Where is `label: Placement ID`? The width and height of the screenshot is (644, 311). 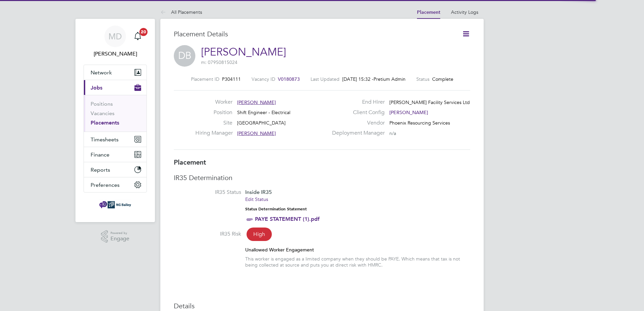
label: Placement ID is located at coordinates (205, 79).